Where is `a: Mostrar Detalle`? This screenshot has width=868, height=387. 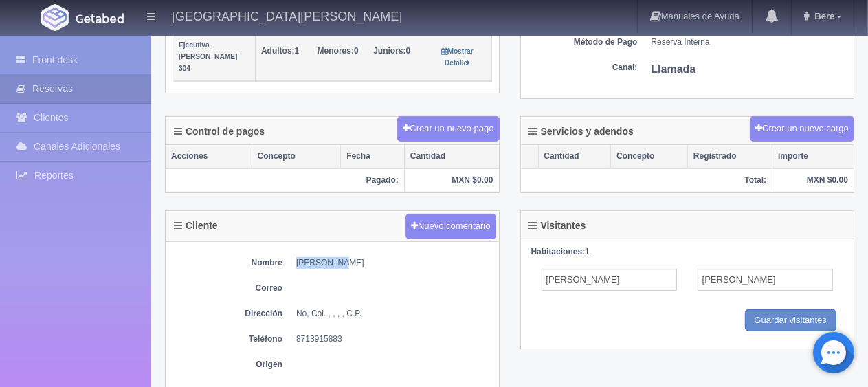 a: Mostrar Detalle is located at coordinates (458, 56).